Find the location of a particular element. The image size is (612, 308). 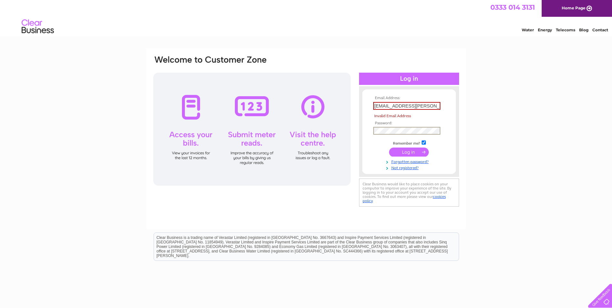

a: Blog is located at coordinates (584, 30).